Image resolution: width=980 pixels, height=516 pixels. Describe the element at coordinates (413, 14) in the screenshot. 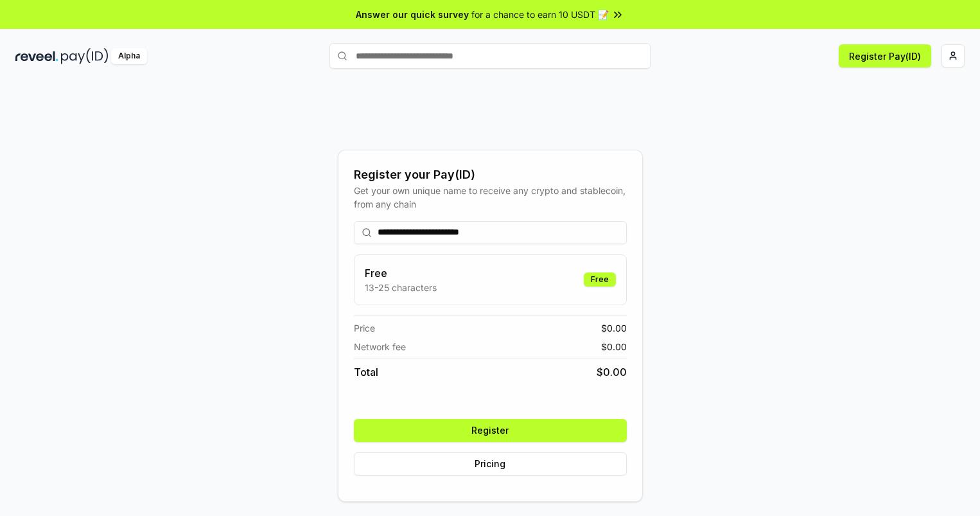

I see `span: Answer our quick survey` at that location.